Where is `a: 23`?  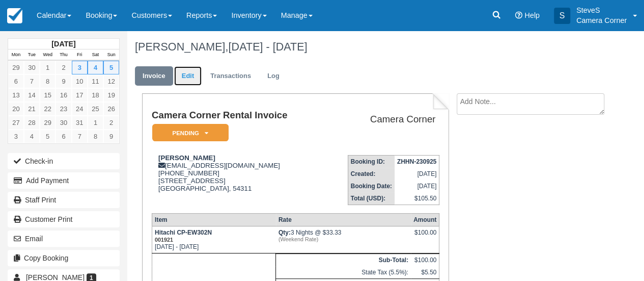
a: 23 is located at coordinates (63, 108).